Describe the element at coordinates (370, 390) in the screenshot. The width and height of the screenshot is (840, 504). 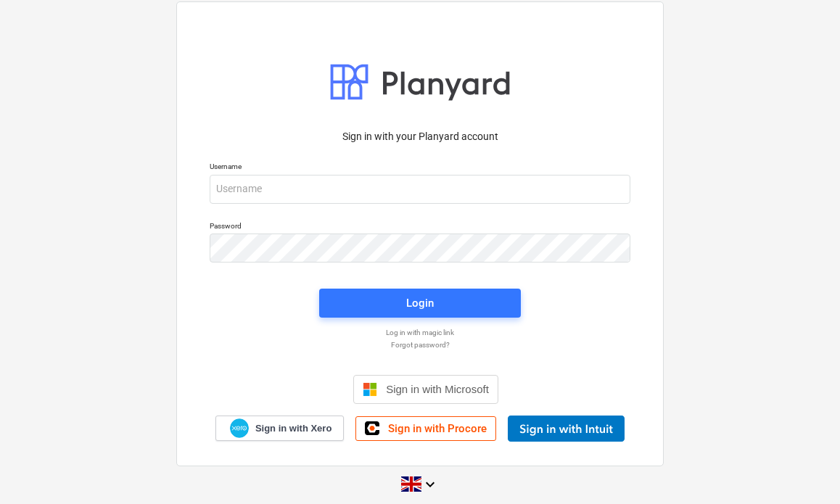
I see `img: Microsoft logo` at that location.